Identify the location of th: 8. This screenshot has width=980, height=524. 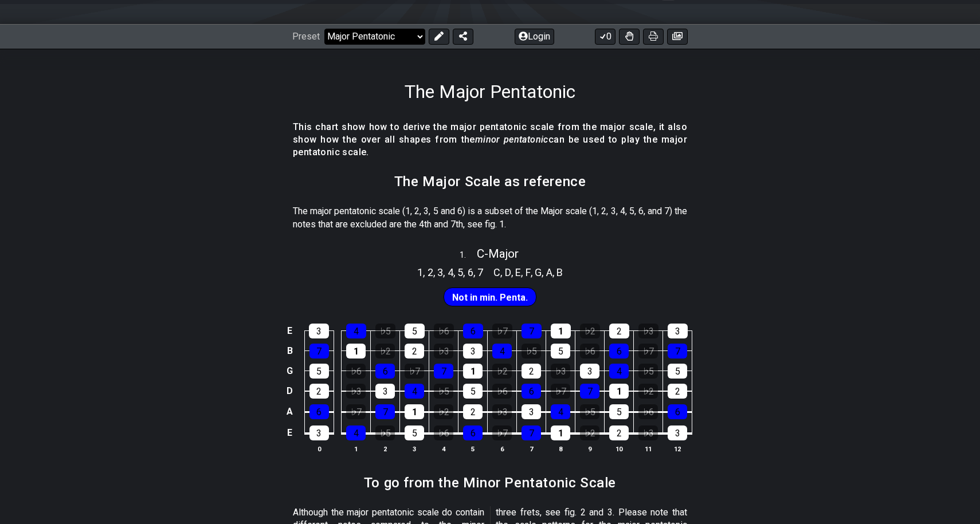
(561, 448).